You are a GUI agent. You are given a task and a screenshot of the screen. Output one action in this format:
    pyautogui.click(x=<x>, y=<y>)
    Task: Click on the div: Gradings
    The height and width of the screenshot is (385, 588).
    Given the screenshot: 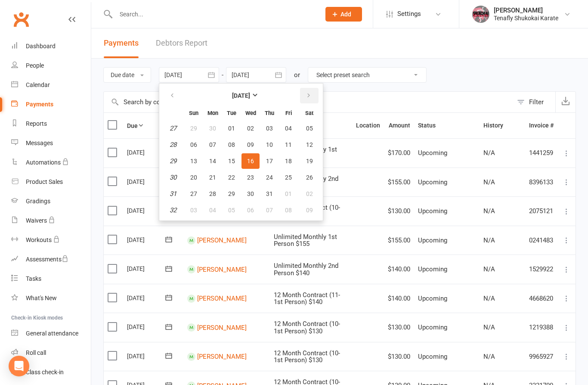 What is the action you would take?
    pyautogui.click(x=38, y=201)
    